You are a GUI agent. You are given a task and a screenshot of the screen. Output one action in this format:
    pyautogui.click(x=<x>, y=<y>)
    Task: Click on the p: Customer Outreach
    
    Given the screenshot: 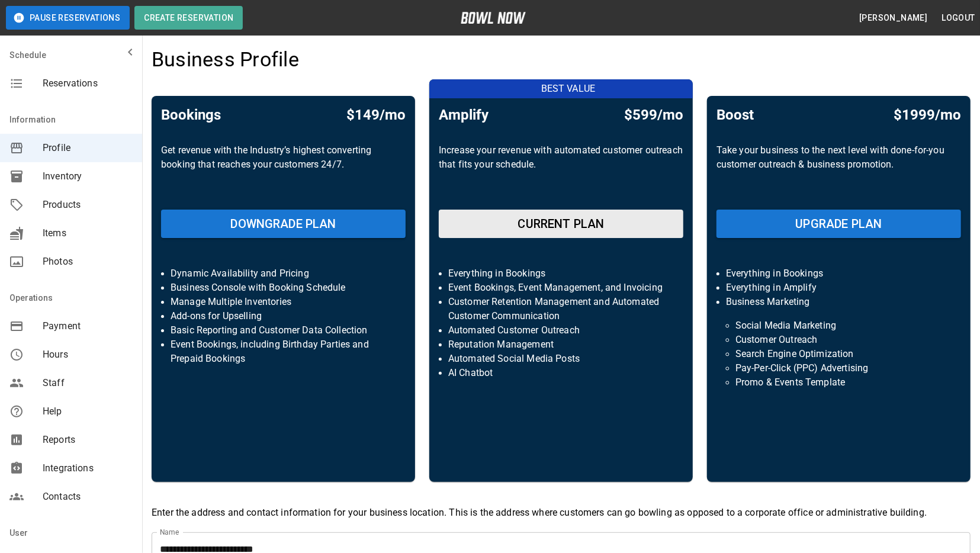 What is the action you would take?
    pyautogui.click(x=838, y=340)
    